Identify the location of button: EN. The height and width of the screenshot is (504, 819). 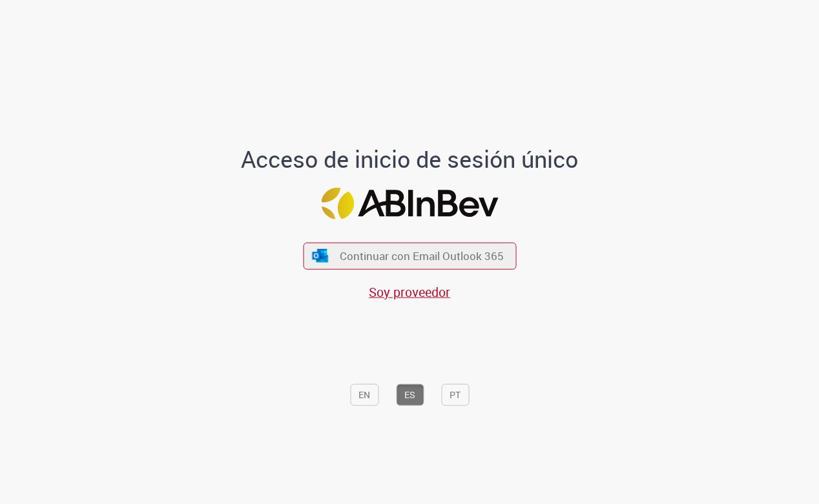
(364, 395).